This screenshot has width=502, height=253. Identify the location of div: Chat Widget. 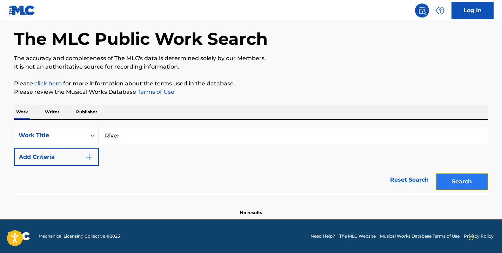
(484, 237).